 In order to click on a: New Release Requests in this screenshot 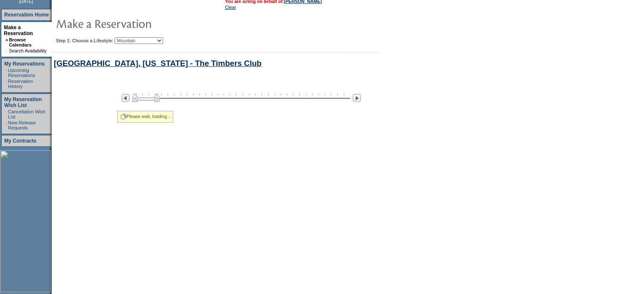, I will do `click(22, 125)`.